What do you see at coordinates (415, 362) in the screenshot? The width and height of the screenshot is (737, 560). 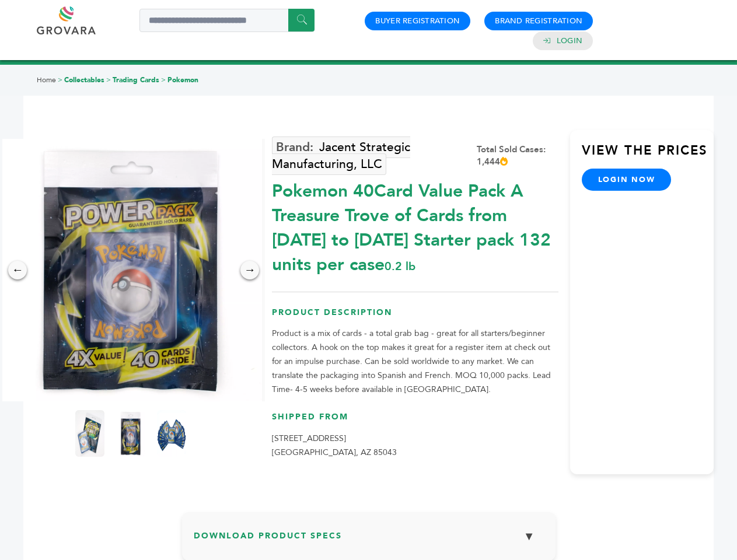 I see `p: Product is a mix of cards - a total grab bag - great for all starters/beginner collectors. A hook...` at bounding box center [415, 362].